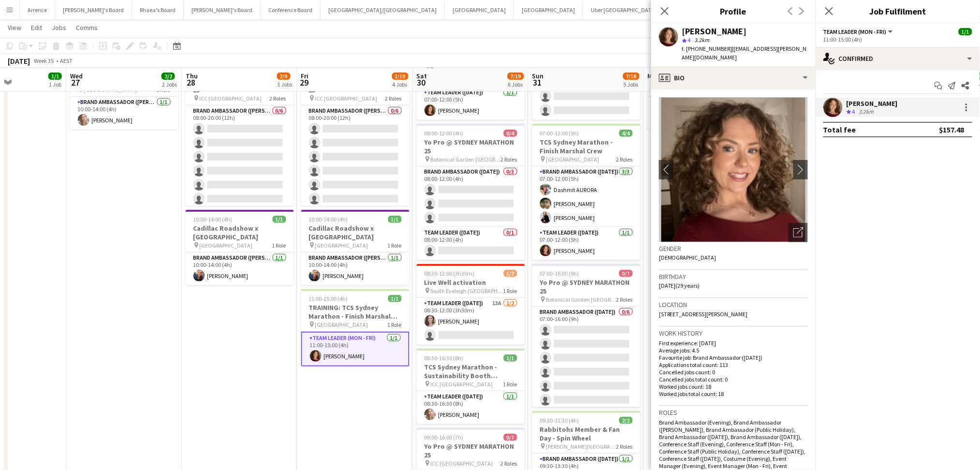 Image resolution: width=980 pixels, height=470 pixels. What do you see at coordinates (15, 27) in the screenshot?
I see `a: View` at bounding box center [15, 27].